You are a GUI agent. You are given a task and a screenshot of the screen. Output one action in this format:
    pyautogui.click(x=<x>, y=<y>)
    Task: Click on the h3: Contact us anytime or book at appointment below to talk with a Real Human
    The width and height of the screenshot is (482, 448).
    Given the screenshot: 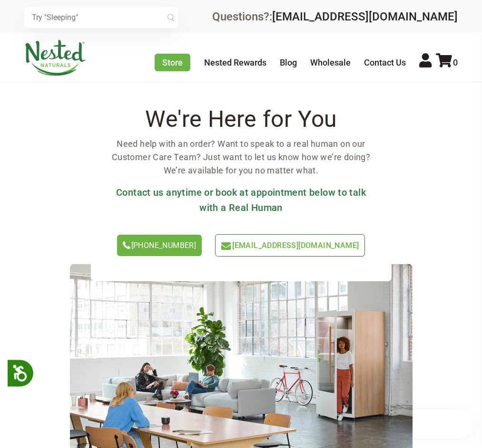 What is the action you would take?
    pyautogui.click(x=241, y=200)
    